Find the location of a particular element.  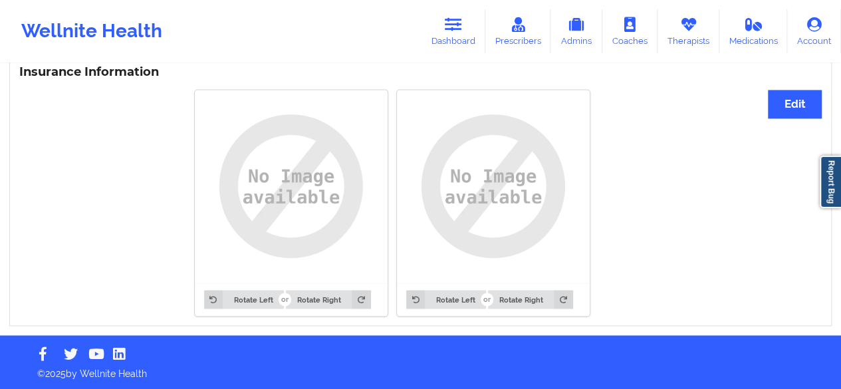

a: Dashboard is located at coordinates (454, 31).